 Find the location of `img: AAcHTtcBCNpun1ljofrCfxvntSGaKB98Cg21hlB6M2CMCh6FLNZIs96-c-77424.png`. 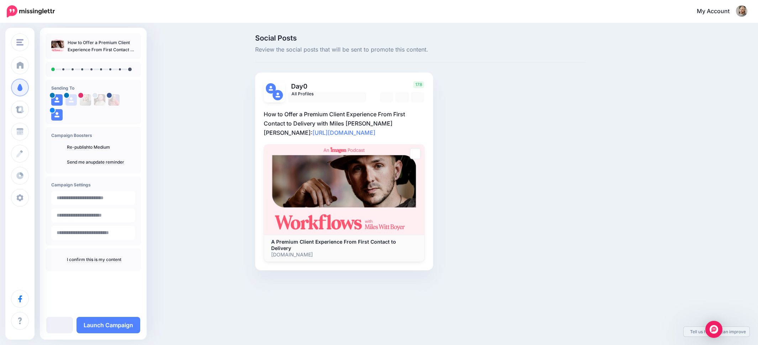

img: AAcHTtcBCNpun1ljofrCfxvntSGaKB98Cg21hlB6M2CMCh6FLNZIs96-c-77424.png is located at coordinates (100, 100).